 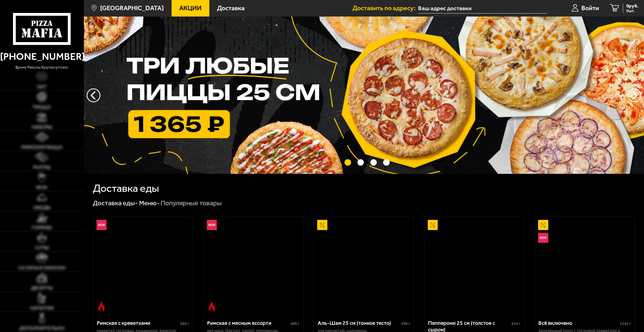 What do you see at coordinates (516, 323) in the screenshot?
I see `span: 410 г` at bounding box center [516, 323].